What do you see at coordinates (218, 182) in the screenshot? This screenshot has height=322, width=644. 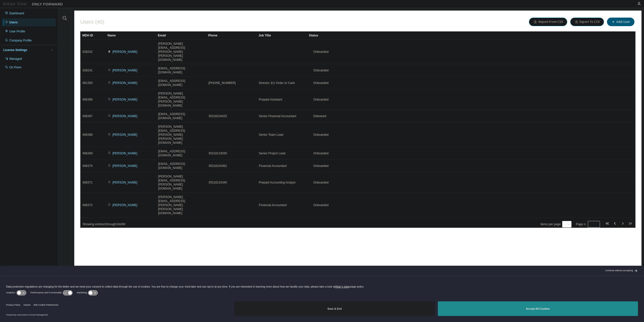 I see `span: 35318133340` at bounding box center [218, 182].